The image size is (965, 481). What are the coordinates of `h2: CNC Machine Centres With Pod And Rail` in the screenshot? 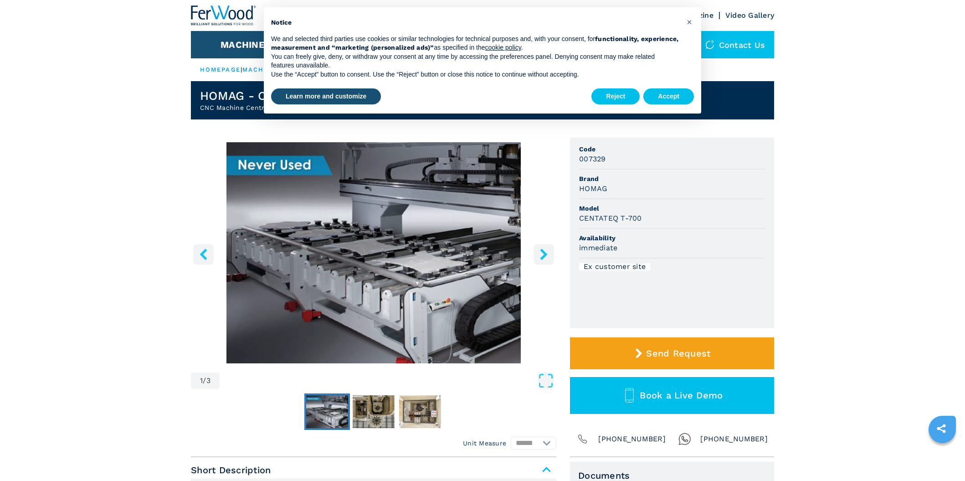 It's located at (278, 108).